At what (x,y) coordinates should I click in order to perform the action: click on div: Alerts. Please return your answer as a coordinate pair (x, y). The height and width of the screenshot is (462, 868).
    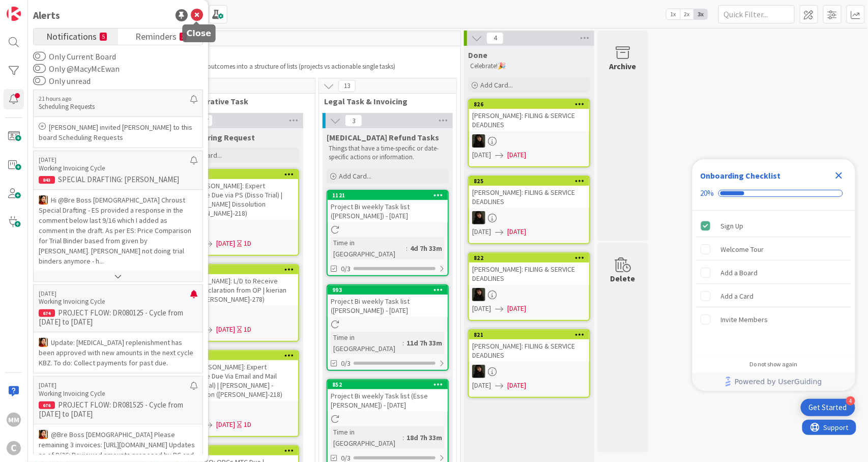
    Looking at the image, I should click on (46, 15).